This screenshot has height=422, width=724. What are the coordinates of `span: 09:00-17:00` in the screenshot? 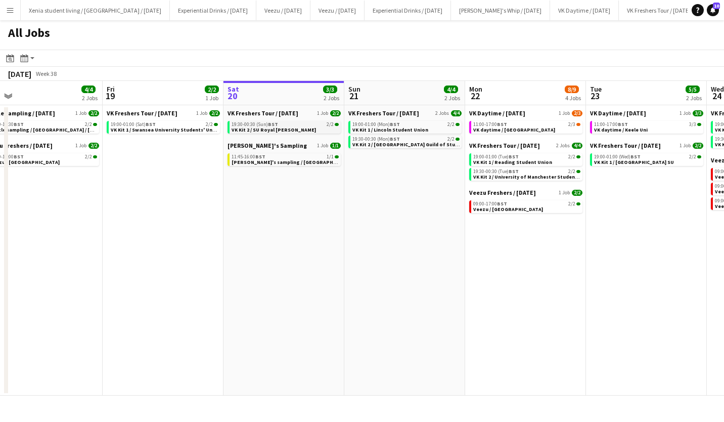 It's located at (490, 204).